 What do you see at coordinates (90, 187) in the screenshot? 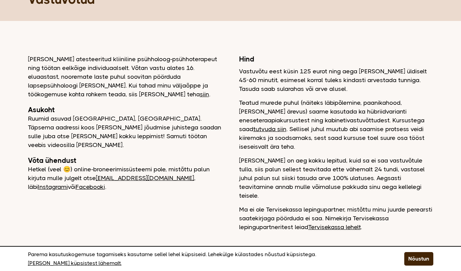
I see `a: Facebooki` at bounding box center [90, 187].